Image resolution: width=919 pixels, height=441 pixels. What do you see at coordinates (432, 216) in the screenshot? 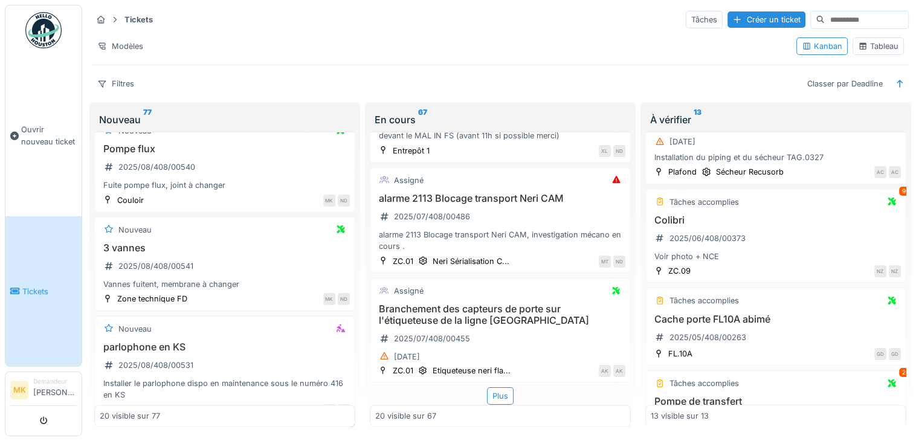
I see `div: 2025/07/408/00486` at bounding box center [432, 216].